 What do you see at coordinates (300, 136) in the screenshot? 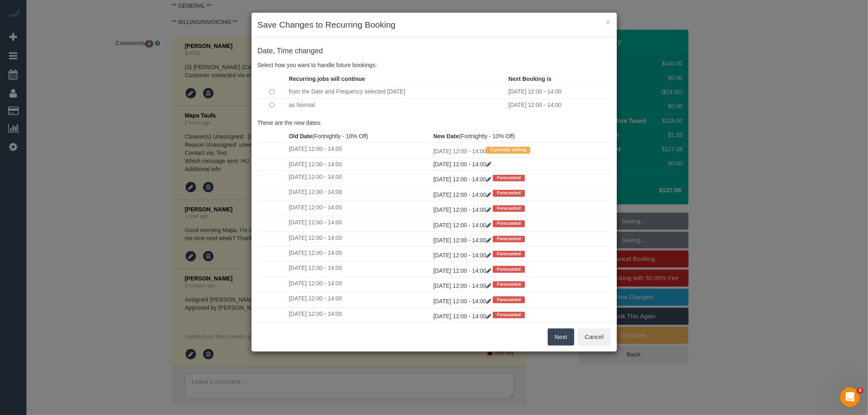
I see `strong: Old Date` at bounding box center [300, 136].